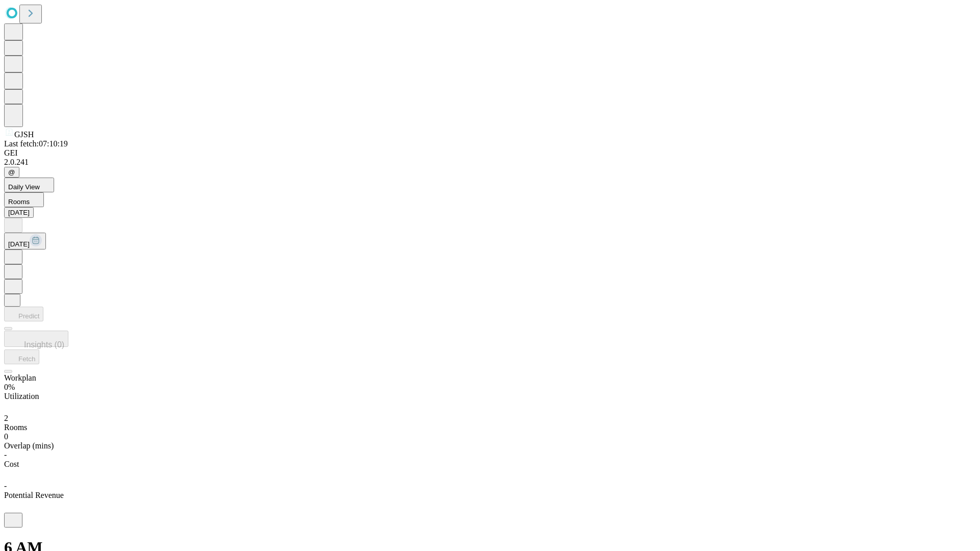 The height and width of the screenshot is (551, 980). I want to click on span: 2, so click(6, 418).